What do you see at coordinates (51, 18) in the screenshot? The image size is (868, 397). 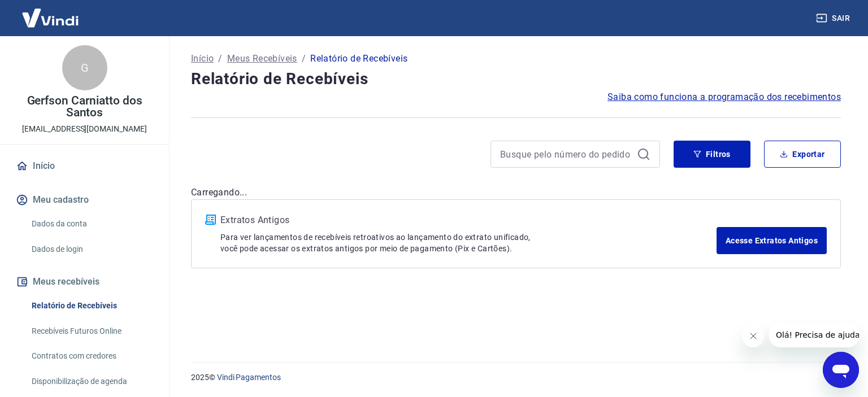 I see `img: Vindi` at bounding box center [51, 18].